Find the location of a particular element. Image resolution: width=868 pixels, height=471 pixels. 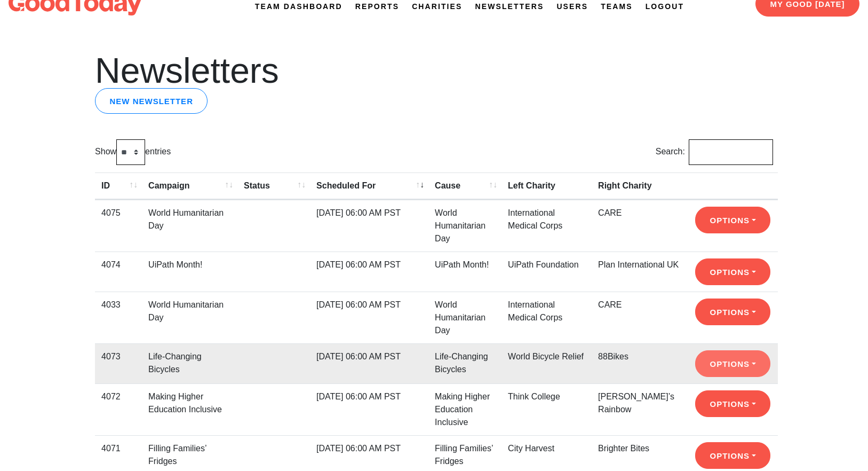

a: Users is located at coordinates (572, 6).